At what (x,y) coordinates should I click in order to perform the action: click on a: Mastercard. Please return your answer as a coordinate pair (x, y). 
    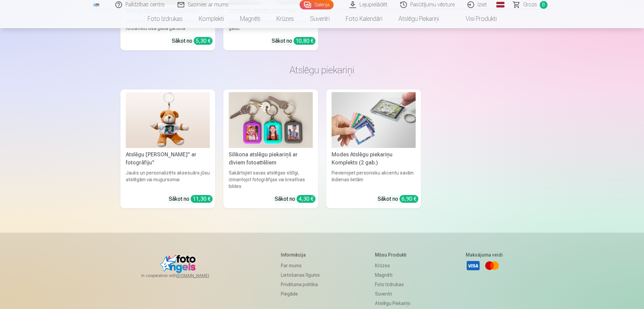
    Looking at the image, I should click on (492, 266).